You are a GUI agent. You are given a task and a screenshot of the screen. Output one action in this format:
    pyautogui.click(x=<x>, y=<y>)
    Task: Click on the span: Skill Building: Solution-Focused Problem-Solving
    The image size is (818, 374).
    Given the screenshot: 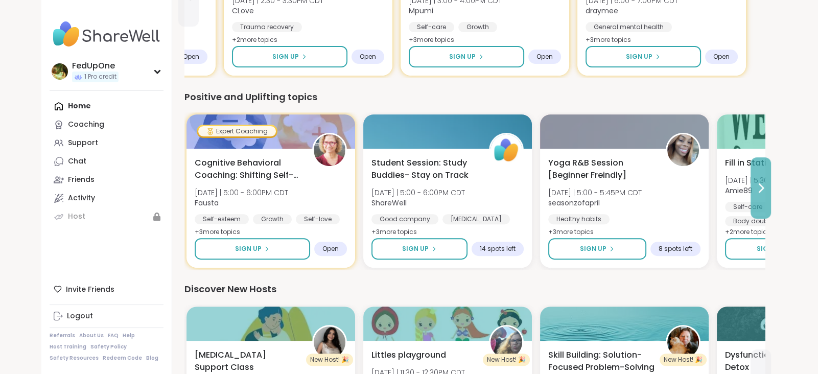 What is the action you would take?
    pyautogui.click(x=602, y=361)
    